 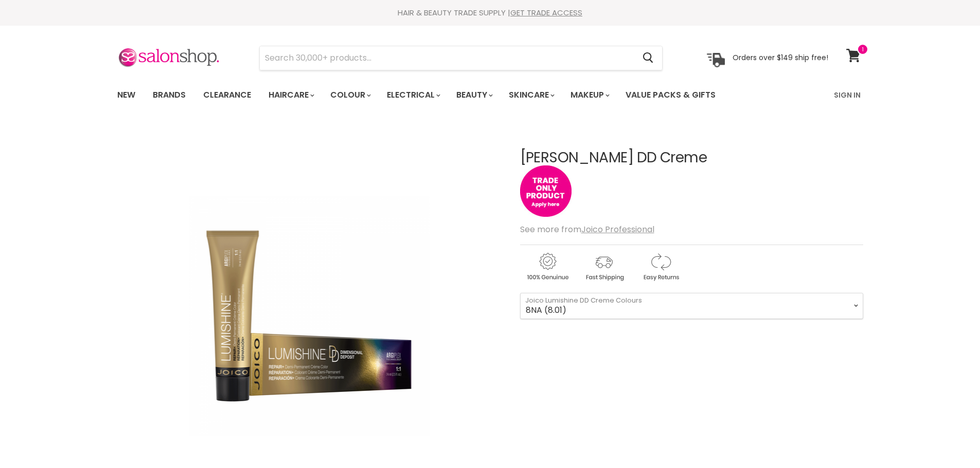 What do you see at coordinates (780, 58) in the screenshot?
I see `p: Orders over $149 ship free!` at bounding box center [780, 58].